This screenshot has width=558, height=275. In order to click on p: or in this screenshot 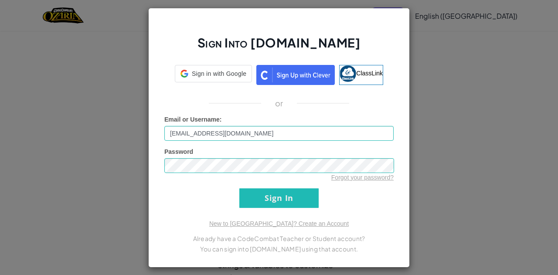, I will do `click(279, 103)`.